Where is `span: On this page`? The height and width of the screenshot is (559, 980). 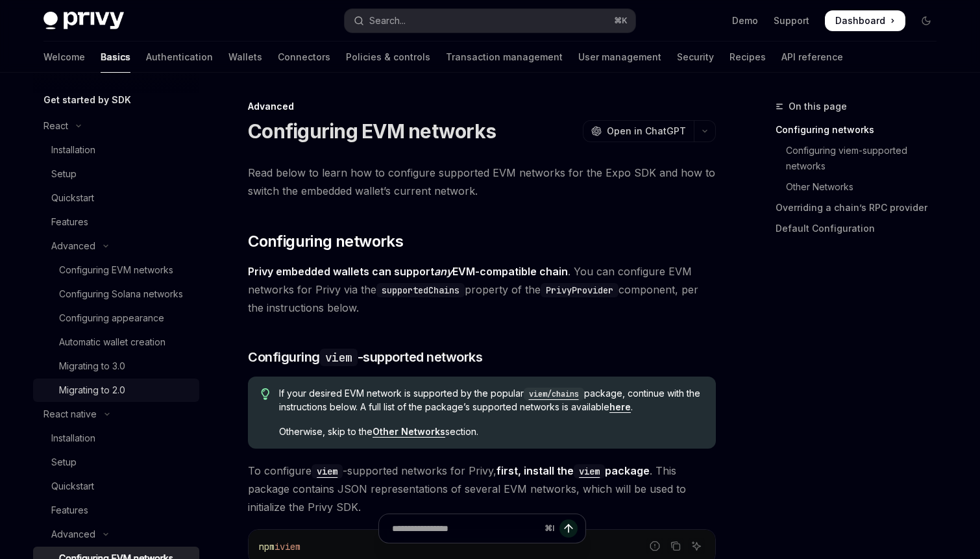
span: On this page is located at coordinates (818, 106).